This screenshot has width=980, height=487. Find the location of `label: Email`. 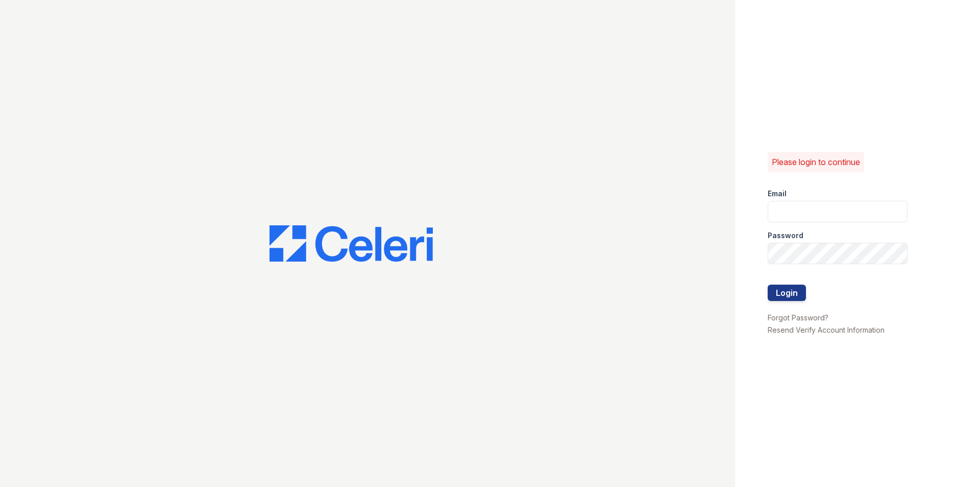

label: Email is located at coordinates (777, 194).